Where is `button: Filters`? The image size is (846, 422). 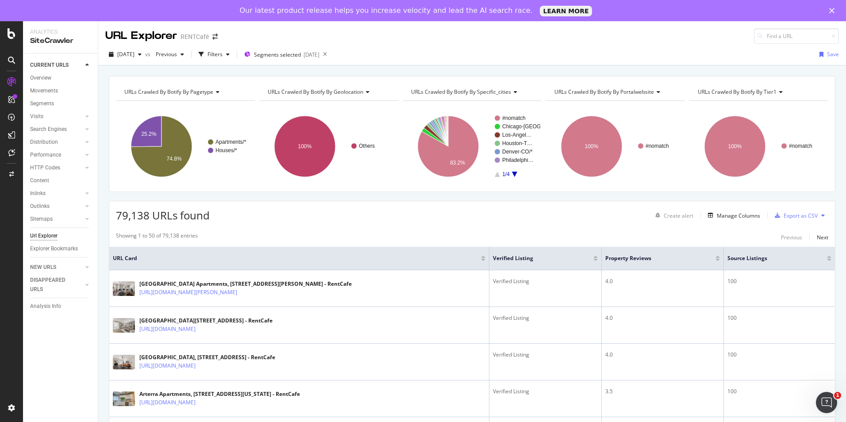
button: Filters is located at coordinates (214, 54).